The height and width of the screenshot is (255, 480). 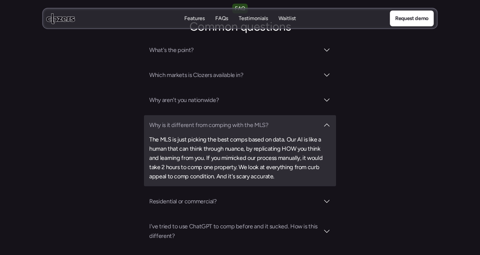 What do you see at coordinates (194, 18) in the screenshot?
I see `a: FeaturesFeatures` at bounding box center [194, 18].